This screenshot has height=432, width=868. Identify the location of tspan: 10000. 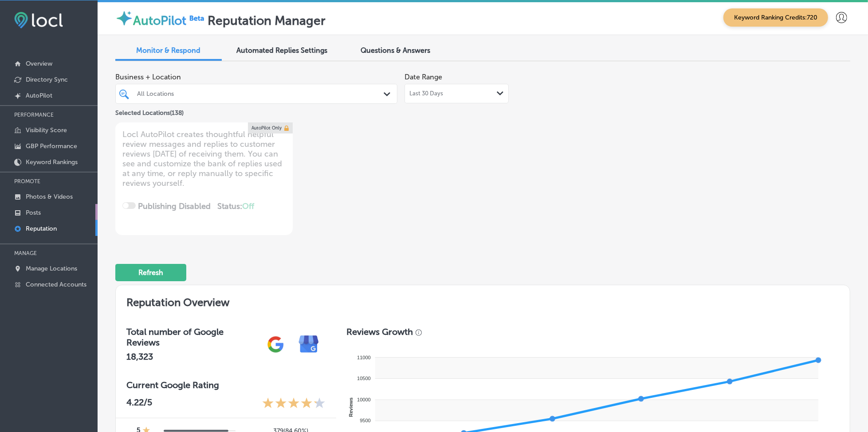
(363, 400).